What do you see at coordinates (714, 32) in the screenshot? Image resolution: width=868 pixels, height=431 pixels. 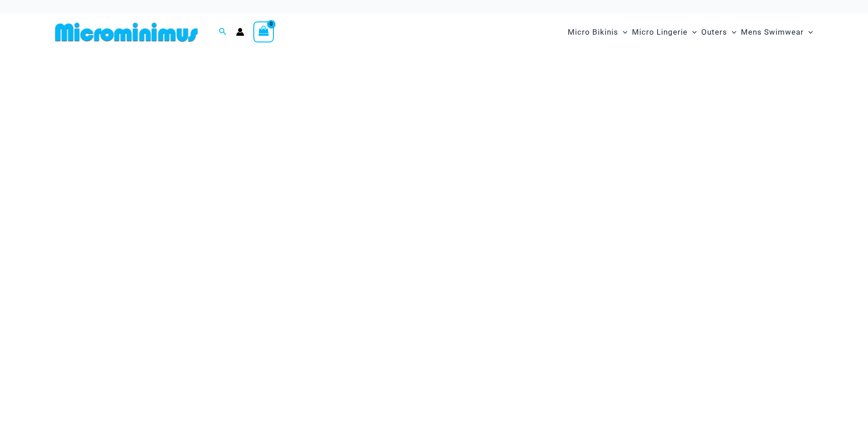 I see `span: Outers` at bounding box center [714, 32].